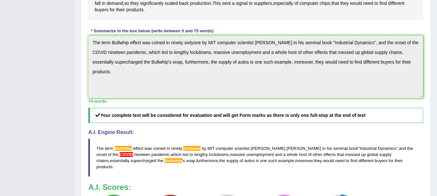  What do you see at coordinates (192, 149) in the screenshot?
I see `span: Possible spelling mistake found. (did you mean: sixty-one)` at bounding box center [192, 149].